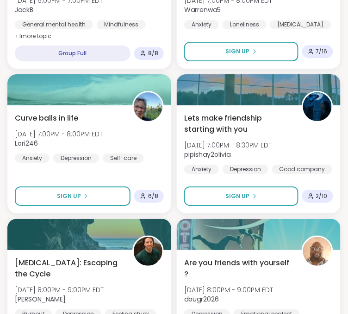  I want to click on span: Lets make friendship starting with you, so click(238, 124).